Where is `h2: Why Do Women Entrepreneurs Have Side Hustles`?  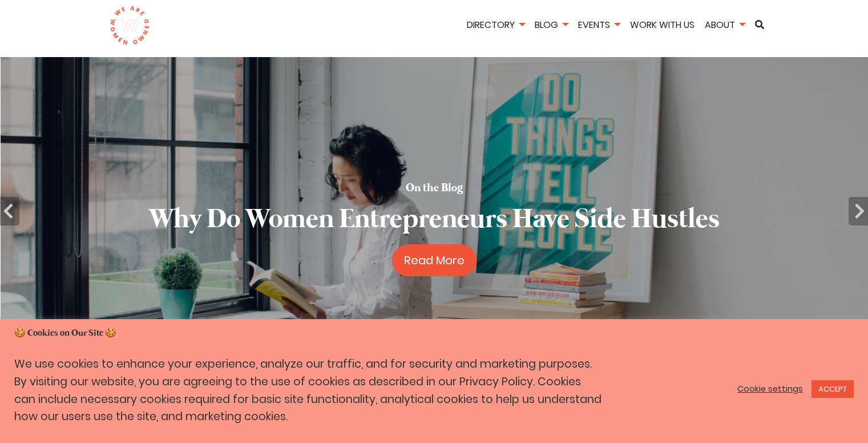
h2: Why Do Women Entrepreneurs Have Side Hustles is located at coordinates (435, 220).